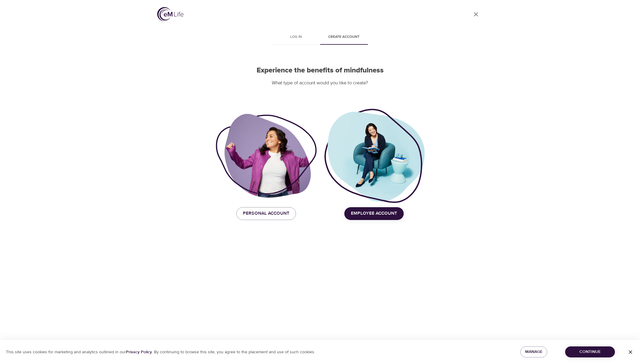 The width and height of the screenshot is (640, 364). Describe the element at coordinates (139, 352) in the screenshot. I see `a: Privacy Policy` at that location.